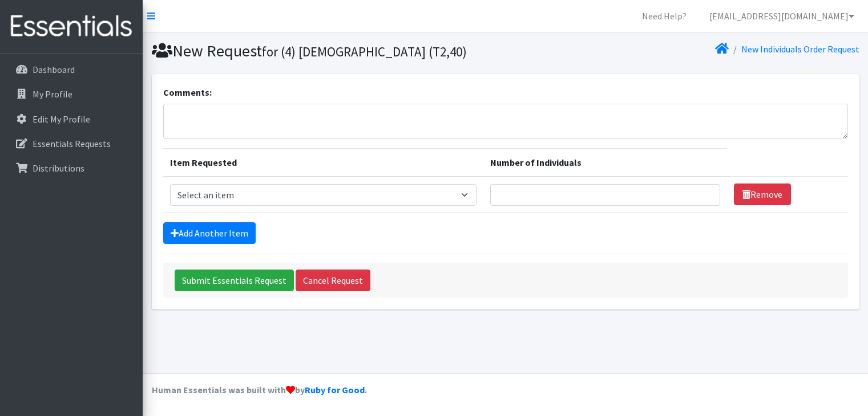 This screenshot has width=868, height=416. I want to click on input: Submit Essentials Request, so click(234, 281).